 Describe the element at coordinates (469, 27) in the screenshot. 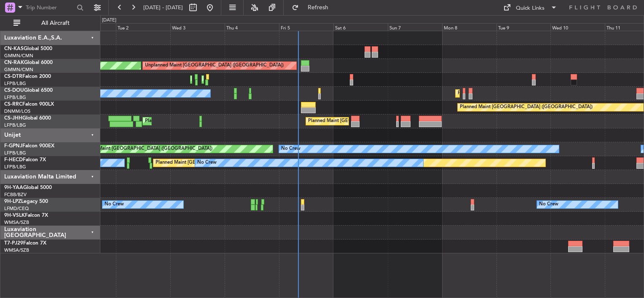

I see `div: Mon 8` at that location.